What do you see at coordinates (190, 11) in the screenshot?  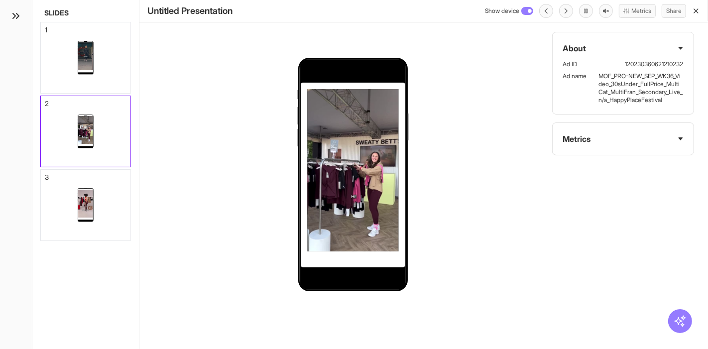 I see `h1: Untitled Presentation` at bounding box center [190, 11].